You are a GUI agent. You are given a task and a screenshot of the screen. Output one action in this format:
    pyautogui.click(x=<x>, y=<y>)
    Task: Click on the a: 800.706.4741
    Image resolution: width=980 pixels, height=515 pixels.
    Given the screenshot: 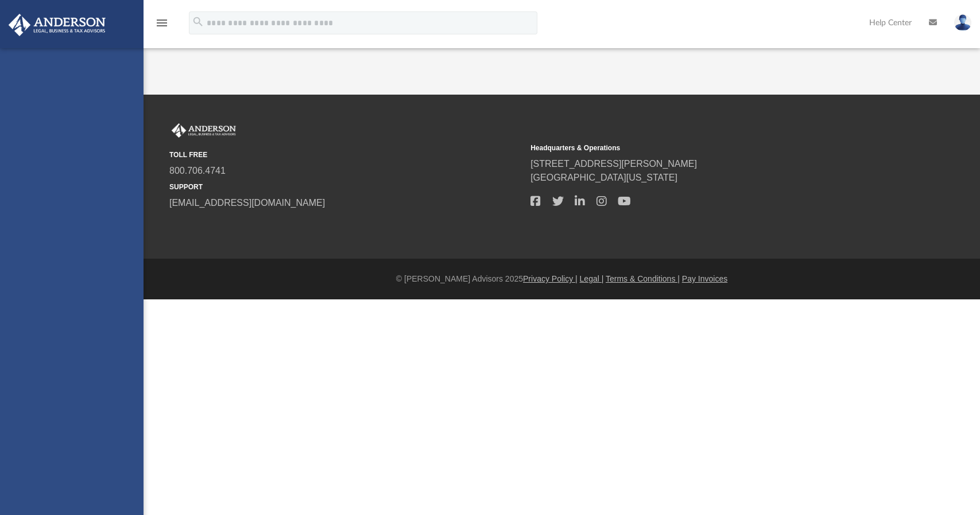 What is the action you would take?
    pyautogui.click(x=197, y=170)
    